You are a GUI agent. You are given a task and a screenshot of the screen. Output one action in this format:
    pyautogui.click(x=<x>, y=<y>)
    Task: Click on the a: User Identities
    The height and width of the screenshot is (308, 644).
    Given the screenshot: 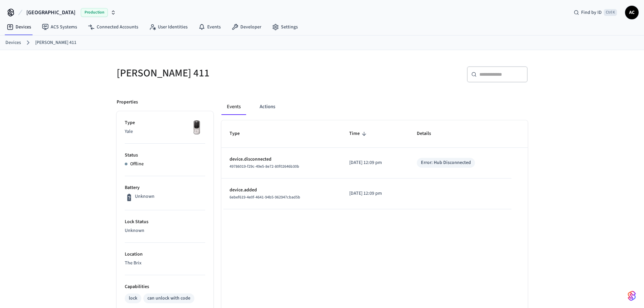 What is the action you would take?
    pyautogui.click(x=168, y=27)
    